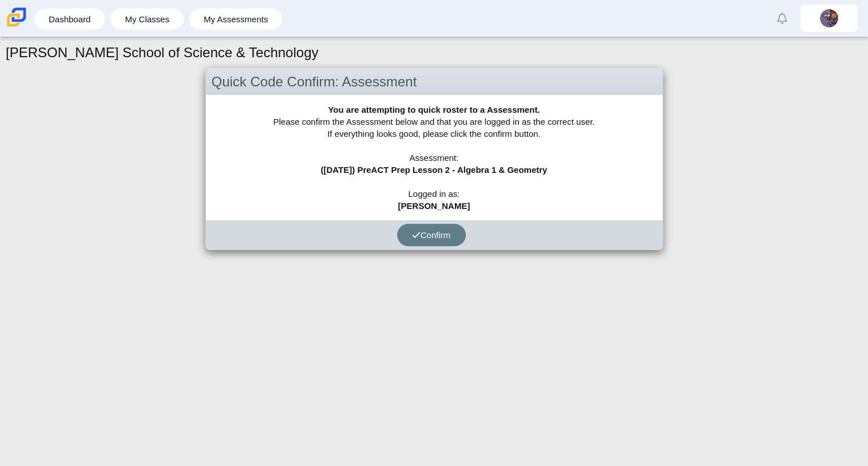 This screenshot has height=466, width=868. I want to click on div: Please confirm the Assessment below and that you are logged in as the correct user. If everything..., so click(434, 158).